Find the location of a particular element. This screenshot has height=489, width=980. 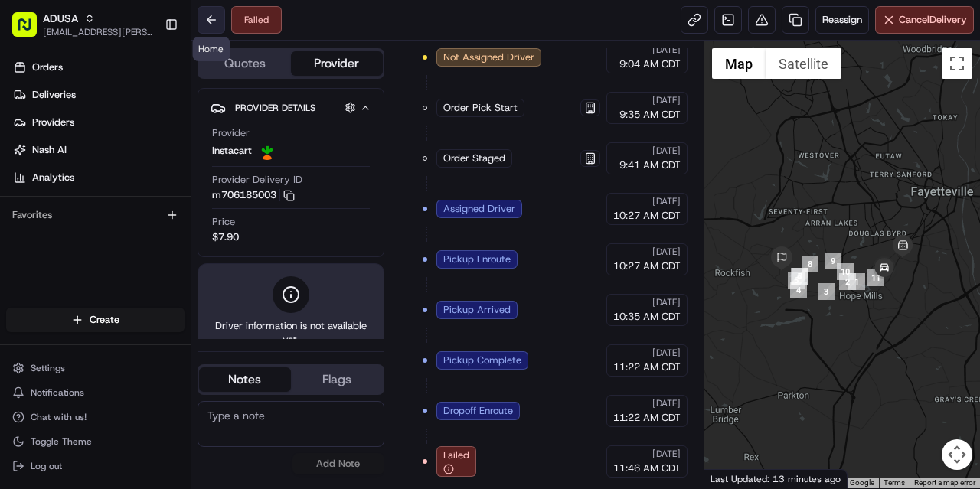

span: 10:35 AM CDT is located at coordinates (647, 317).